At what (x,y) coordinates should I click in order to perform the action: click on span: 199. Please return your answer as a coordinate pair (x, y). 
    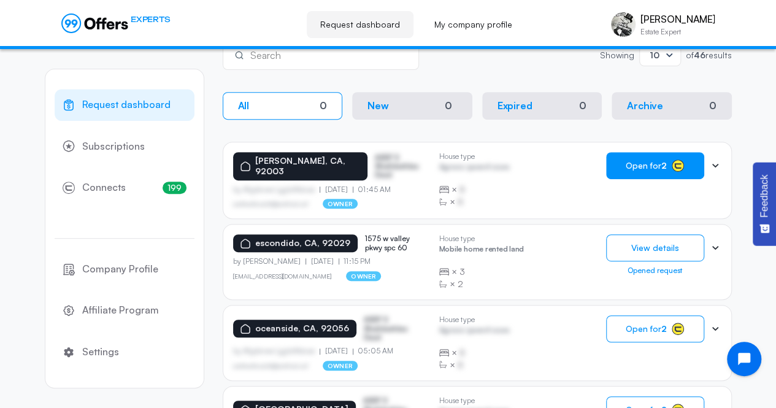
    Looking at the image, I should click on (174, 188).